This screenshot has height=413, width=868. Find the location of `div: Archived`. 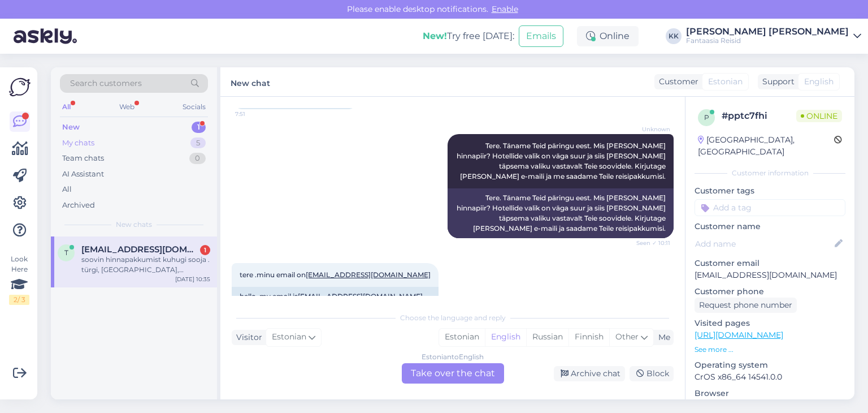

div: Archived is located at coordinates (79, 205).